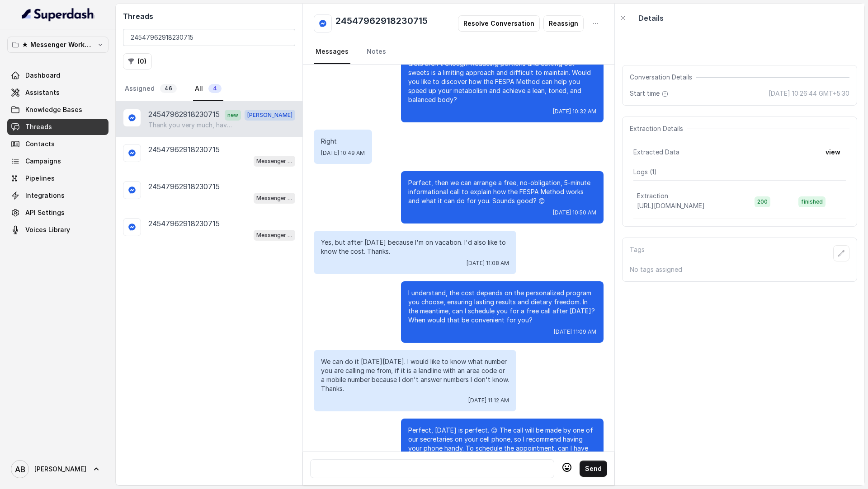 Image resolution: width=868 pixels, height=489 pixels. I want to click on p: ★ Messenger Workspace, so click(58, 44).